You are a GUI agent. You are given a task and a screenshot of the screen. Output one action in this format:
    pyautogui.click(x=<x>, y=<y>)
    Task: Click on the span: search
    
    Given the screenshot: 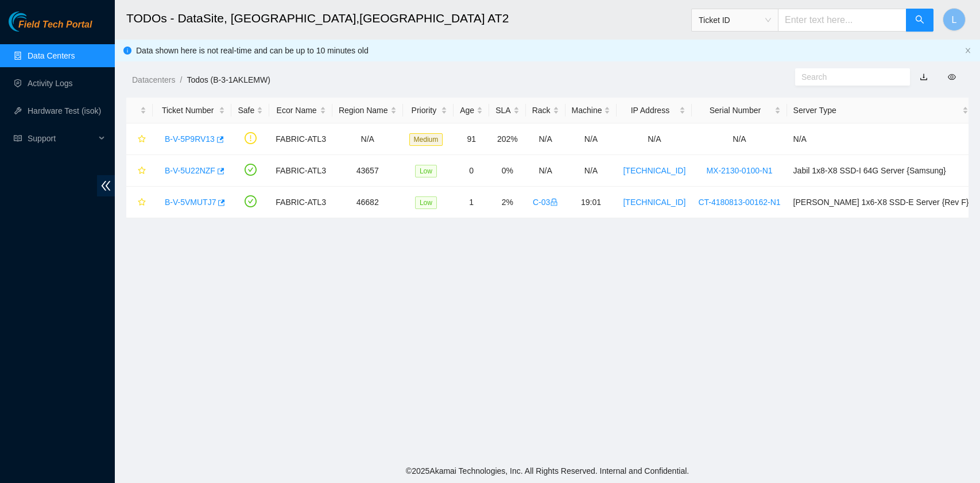 What is the action you would take?
    pyautogui.click(x=920, y=20)
    